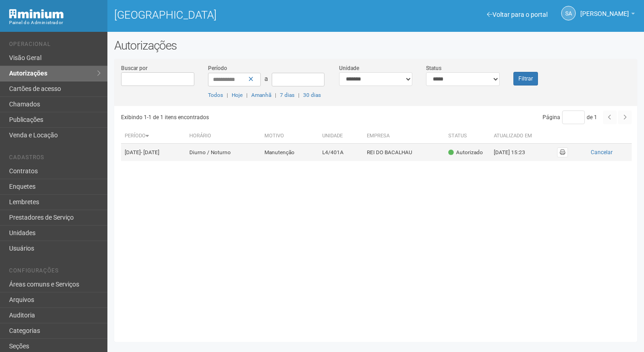 The image size is (644, 352). I want to click on div: Exibindo 1-1 de 1 itens encontrados, so click(247, 117).